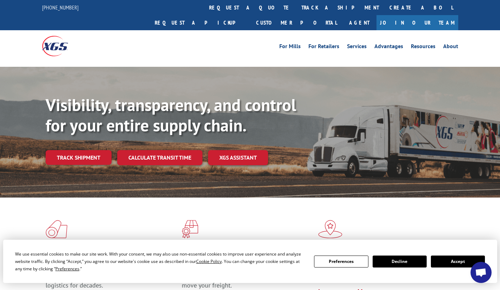 This screenshot has height=290, width=500. Describe the element at coordinates (451, 47) in the screenshot. I see `a: About` at that location.